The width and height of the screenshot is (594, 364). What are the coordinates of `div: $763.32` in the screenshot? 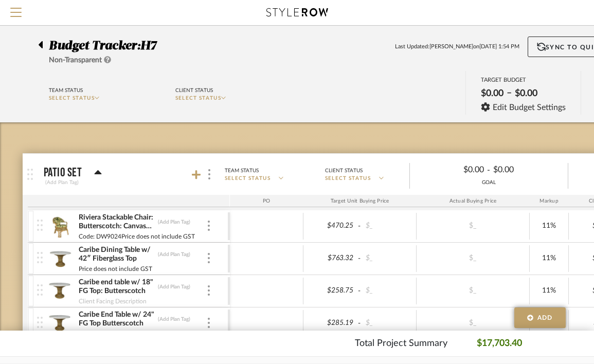 It's located at (332, 258).